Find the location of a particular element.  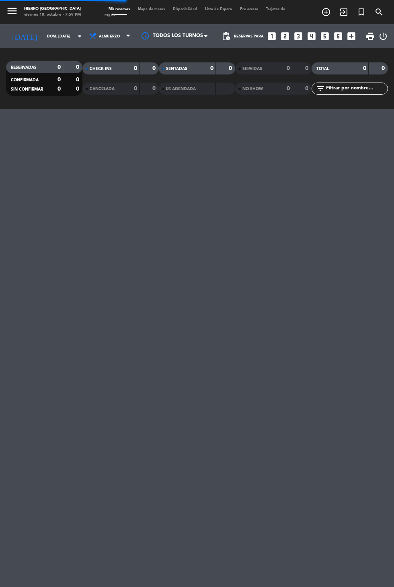

i: looks_6 is located at coordinates (338, 36).